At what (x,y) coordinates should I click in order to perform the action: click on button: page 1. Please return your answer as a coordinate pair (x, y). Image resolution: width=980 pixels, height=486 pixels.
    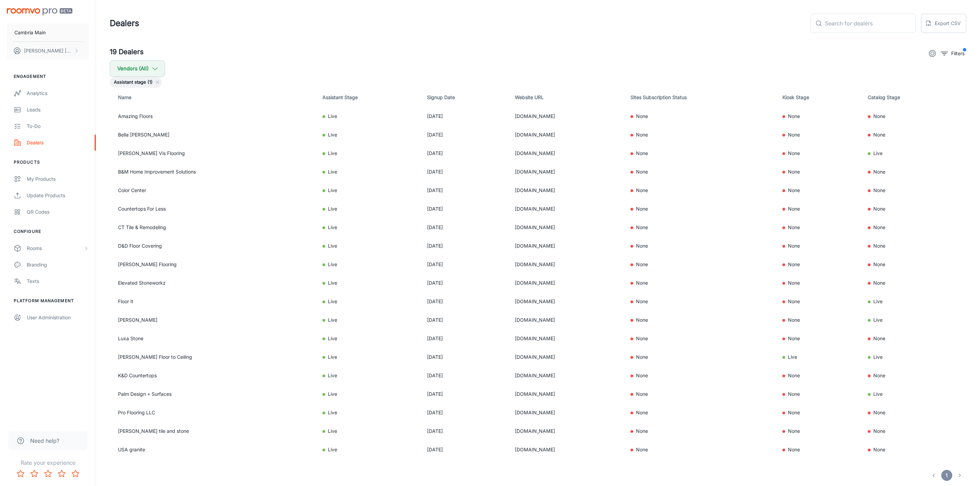
    Looking at the image, I should click on (947, 475).